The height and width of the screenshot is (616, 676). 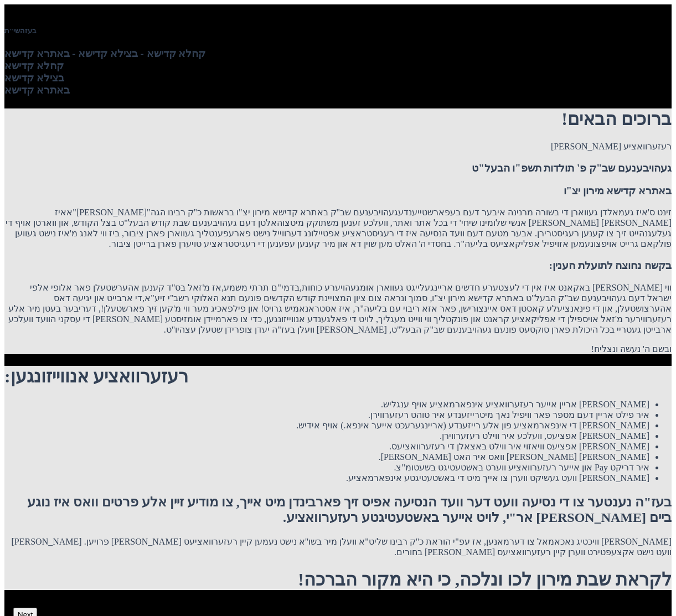 What do you see at coordinates (337, 349) in the screenshot?
I see `div: ובשם ה' נעשה ונצליח!` at bounding box center [337, 349].